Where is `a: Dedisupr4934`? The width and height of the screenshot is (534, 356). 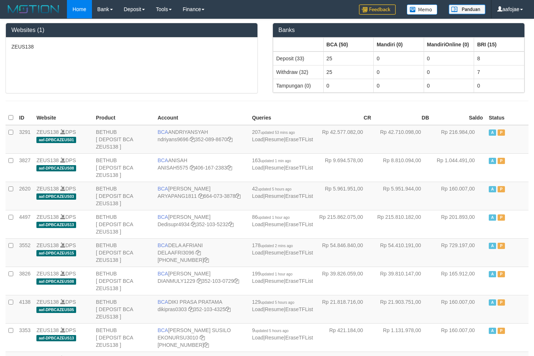
a: Dedisupr4934 is located at coordinates (173, 224).